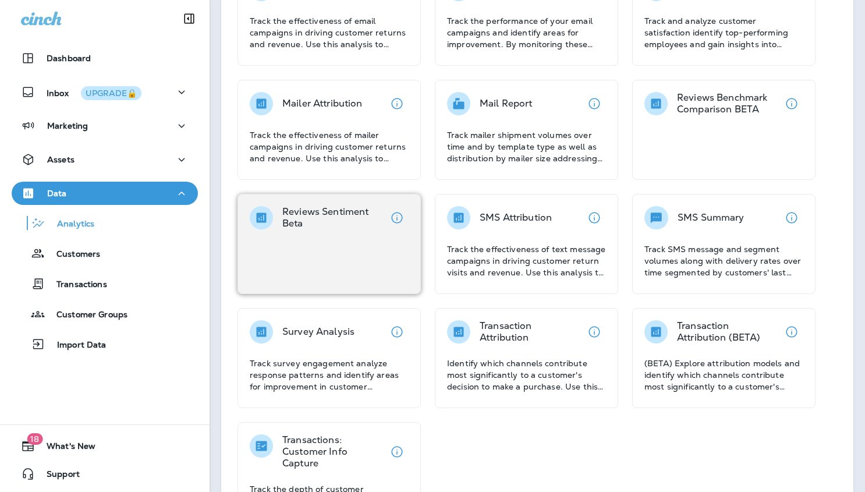 The width and height of the screenshot is (865, 492). I want to click on button: Customers, so click(105, 253).